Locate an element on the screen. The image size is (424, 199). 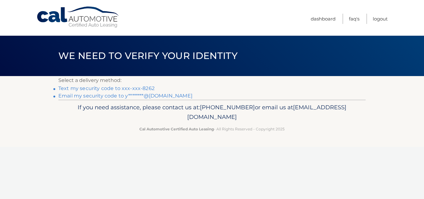
p: If you need assistance, please contact us at: or email us at is located at coordinates (212, 112).